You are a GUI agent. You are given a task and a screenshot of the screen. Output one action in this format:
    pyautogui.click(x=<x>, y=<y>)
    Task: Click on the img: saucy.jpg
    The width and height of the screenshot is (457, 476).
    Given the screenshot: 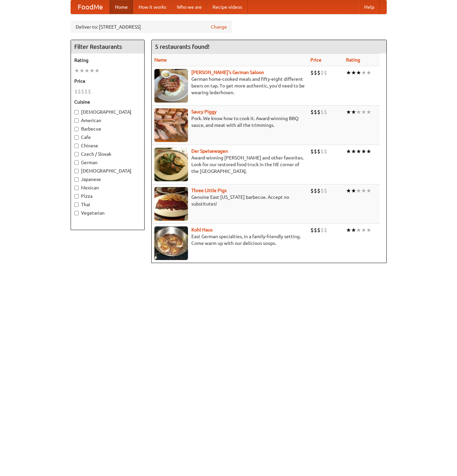 What is the action you would take?
    pyautogui.click(x=171, y=125)
    